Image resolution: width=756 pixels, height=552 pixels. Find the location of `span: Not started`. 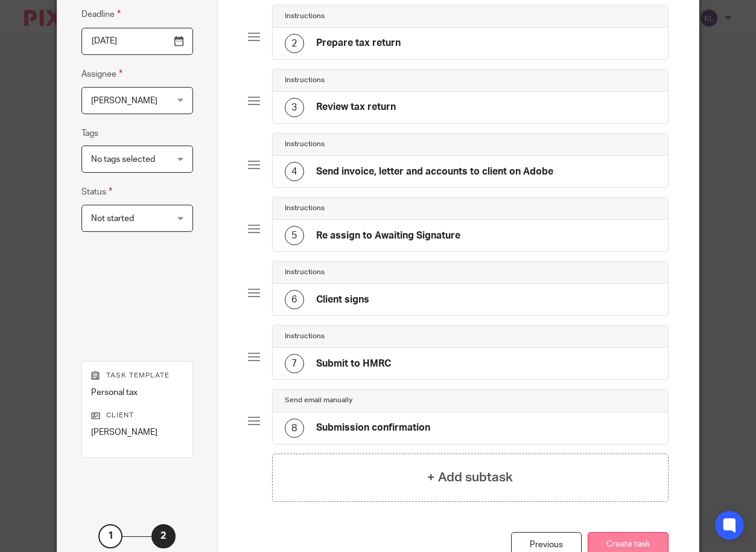

span: Not started is located at coordinates (112, 219).